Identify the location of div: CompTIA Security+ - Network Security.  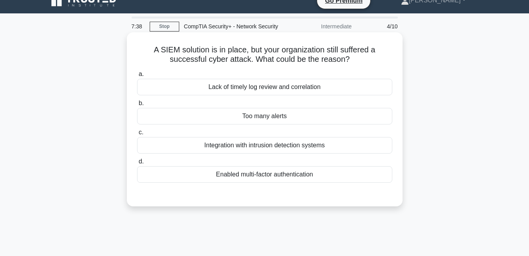
(233, 26).